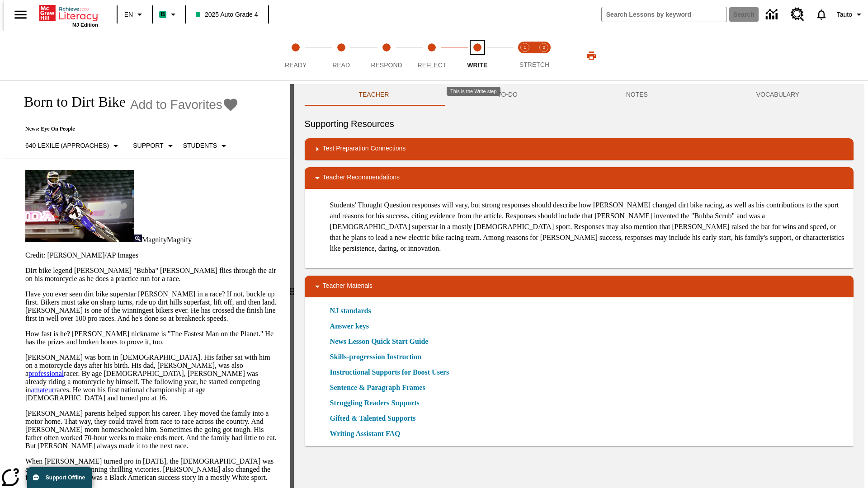 The width and height of the screenshot is (868, 488). I want to click on span: Respond, so click(386, 65).